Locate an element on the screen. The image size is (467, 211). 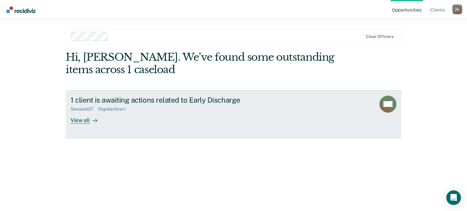
div: Open Intercom Messenger is located at coordinates (453, 198).